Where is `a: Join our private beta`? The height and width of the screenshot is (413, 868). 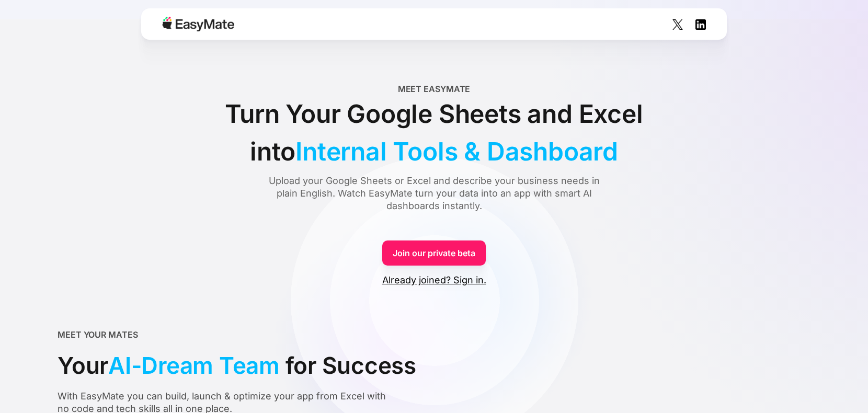 a: Join our private beta is located at coordinates (434, 253).